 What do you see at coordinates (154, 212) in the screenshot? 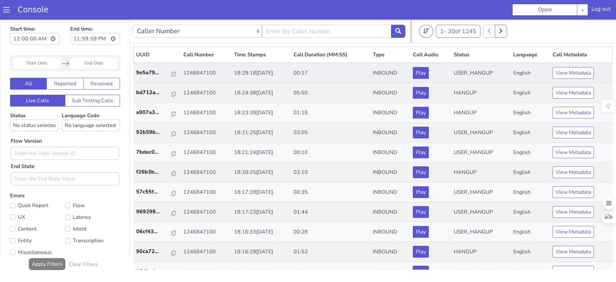
I see `p: 06cf43...` at bounding box center [154, 212].